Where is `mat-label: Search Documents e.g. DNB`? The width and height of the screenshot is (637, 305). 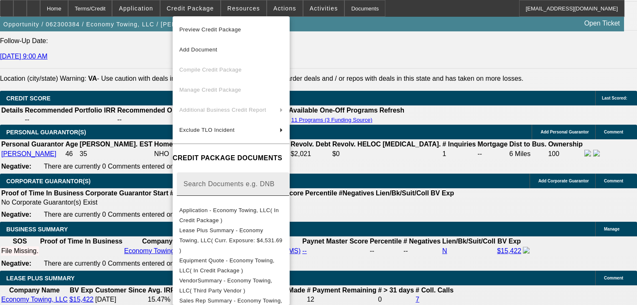
mat-label: Search Documents e.g. DNB is located at coordinates (229, 184).